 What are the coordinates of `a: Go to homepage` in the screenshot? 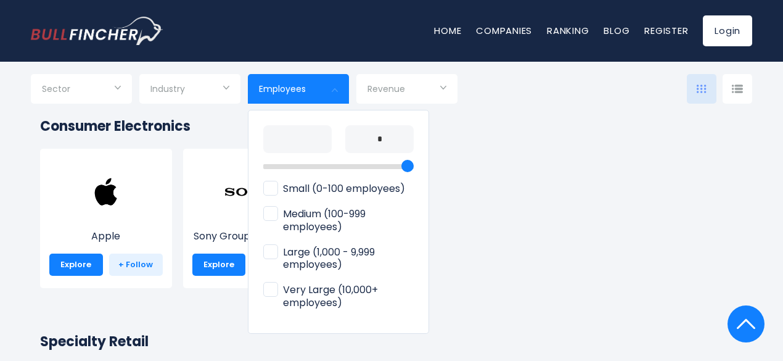 It's located at (97, 31).